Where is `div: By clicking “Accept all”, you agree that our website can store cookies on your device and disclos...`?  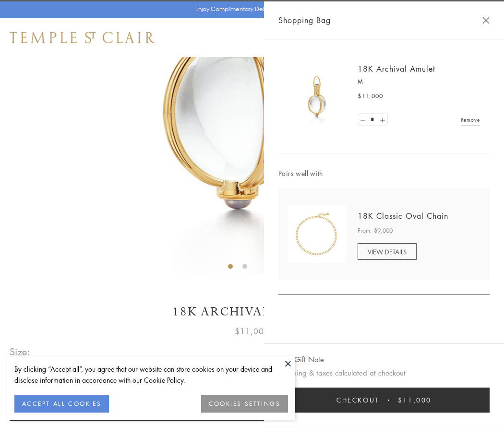
div: By clicking “Accept all”, you agree that our website can store cookies on your device and disclos... is located at coordinates (151, 374).